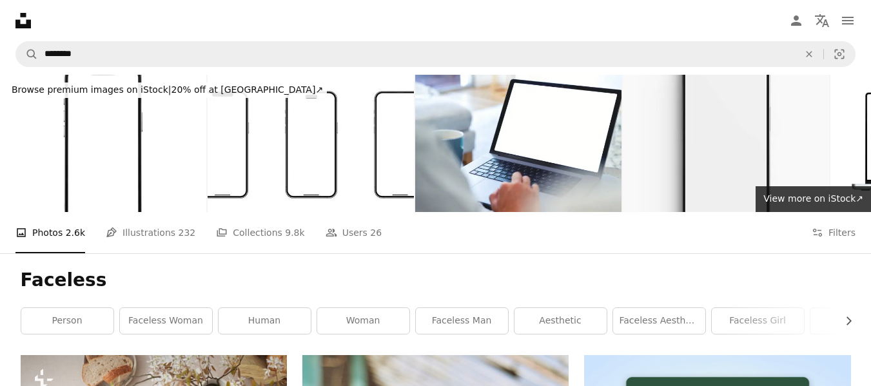  I want to click on a: human, so click(264, 321).